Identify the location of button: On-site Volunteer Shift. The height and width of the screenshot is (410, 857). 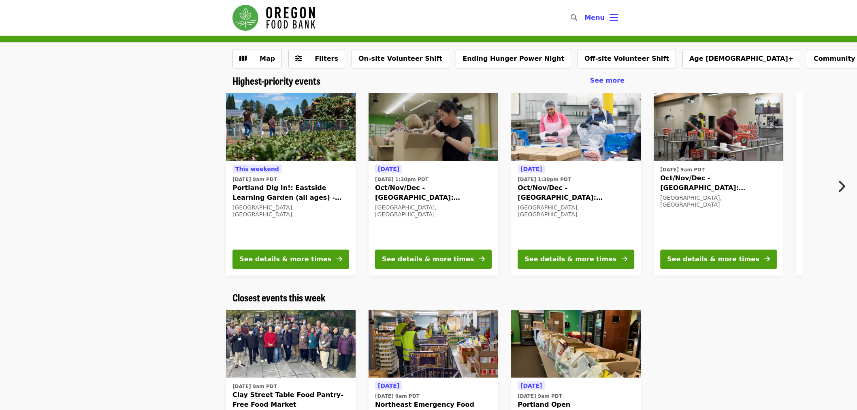
(400, 59).